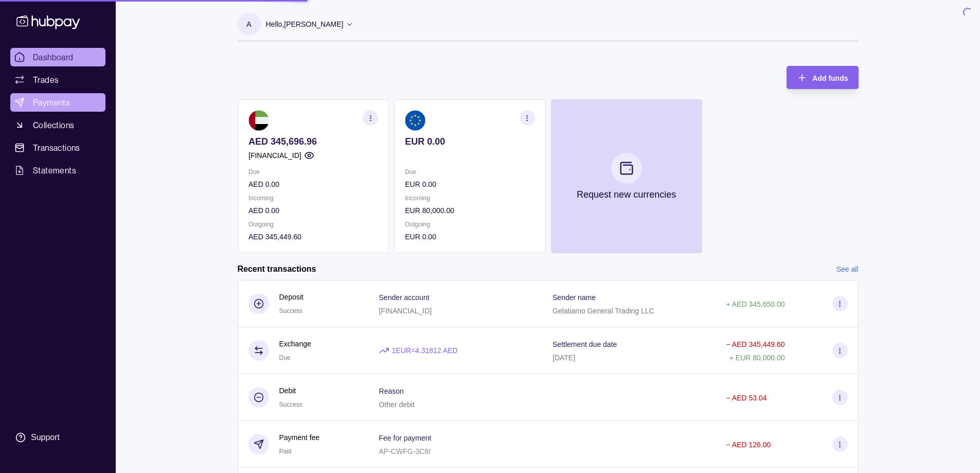 This screenshot has height=473, width=980. What do you see at coordinates (626, 194) in the screenshot?
I see `p: Request new currencies` at bounding box center [626, 194].